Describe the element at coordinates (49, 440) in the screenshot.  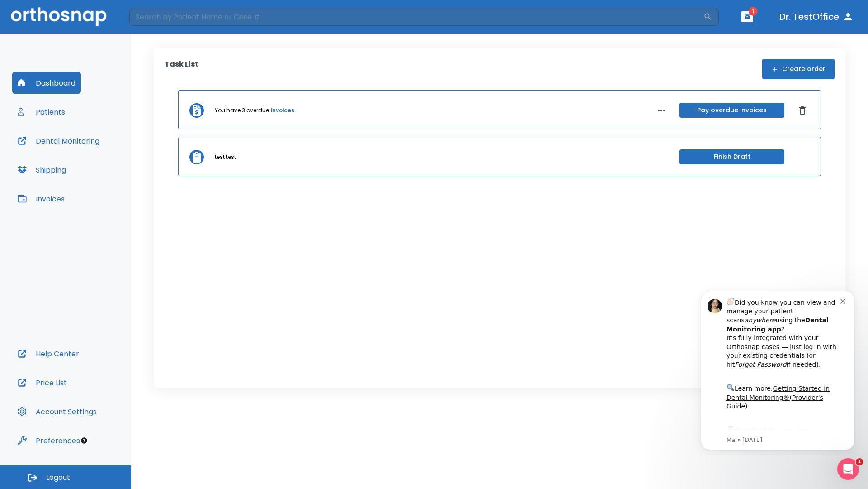
I see `a: Preferences` at that location.